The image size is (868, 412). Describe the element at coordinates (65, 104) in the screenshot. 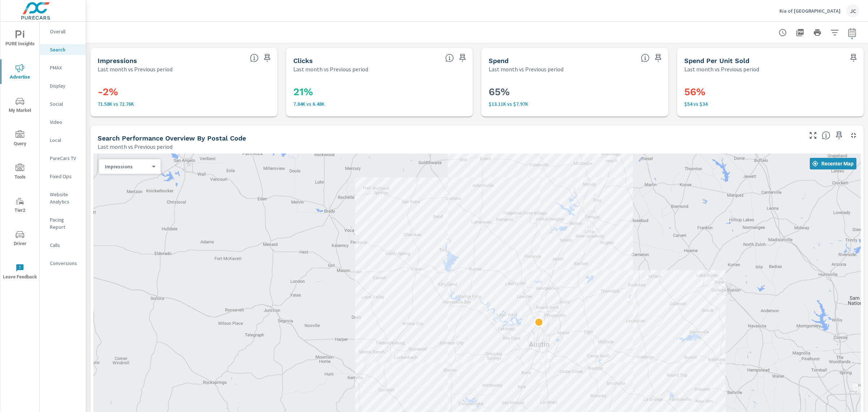

I see `p: Social` at that location.